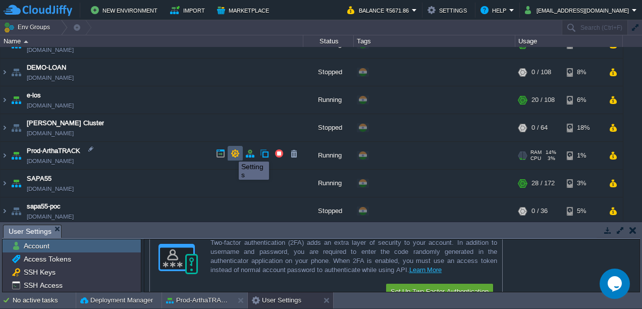  I want to click on div: 8%, so click(583, 72).